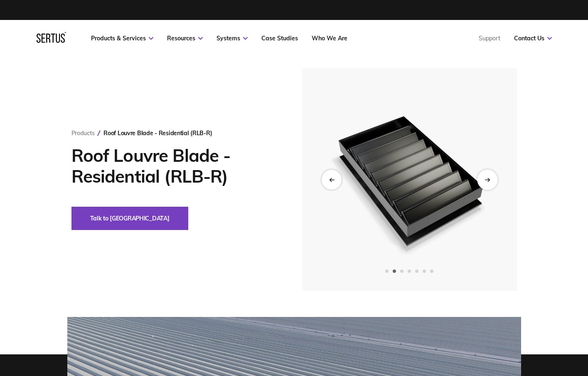 The image size is (588, 376). I want to click on span: Go to slide 3, so click(401, 271).